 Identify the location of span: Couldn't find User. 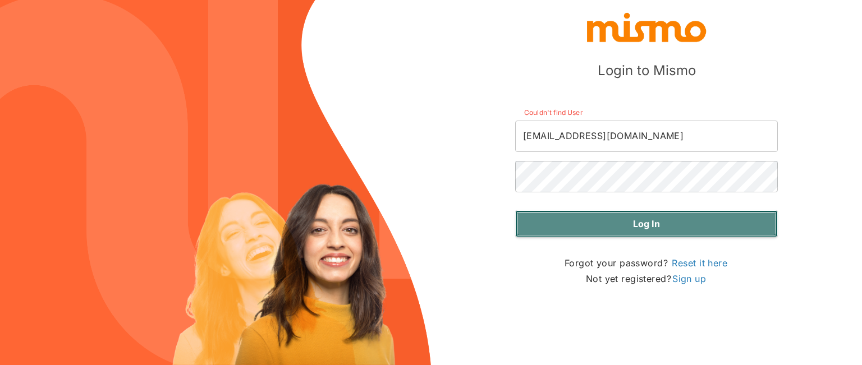
(646, 108).